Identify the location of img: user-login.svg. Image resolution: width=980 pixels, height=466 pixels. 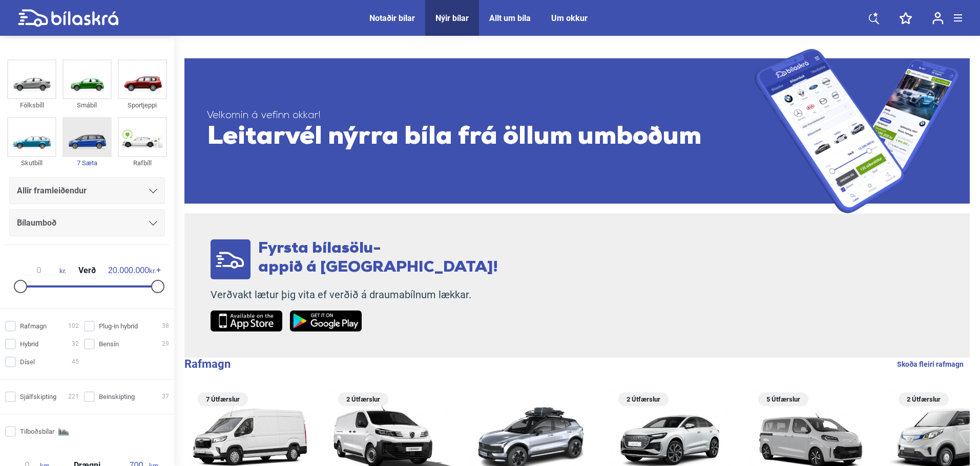
(939, 18).